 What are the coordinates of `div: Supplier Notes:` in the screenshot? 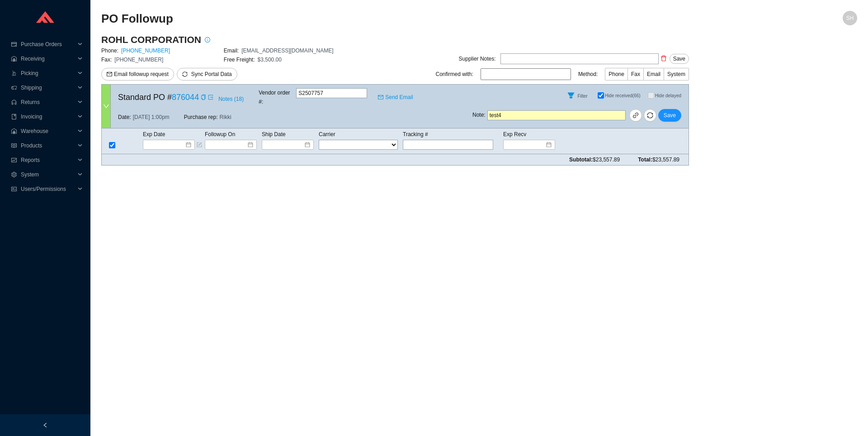 It's located at (477, 59).